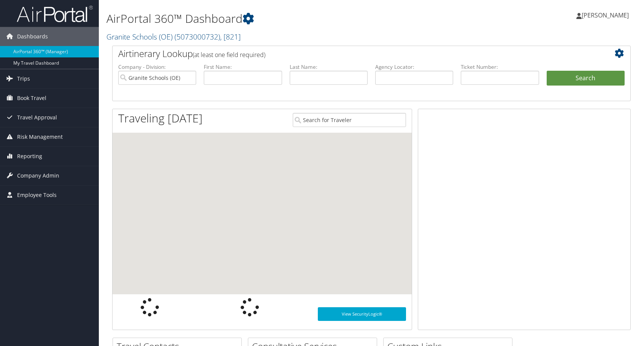 This screenshot has width=644, height=346. What do you see at coordinates (30, 156) in the screenshot?
I see `span: Reporting` at bounding box center [30, 156].